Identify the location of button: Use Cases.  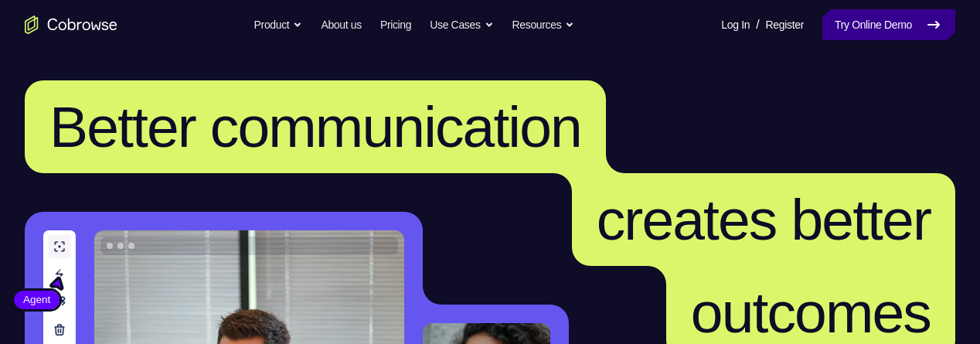
(461, 25).